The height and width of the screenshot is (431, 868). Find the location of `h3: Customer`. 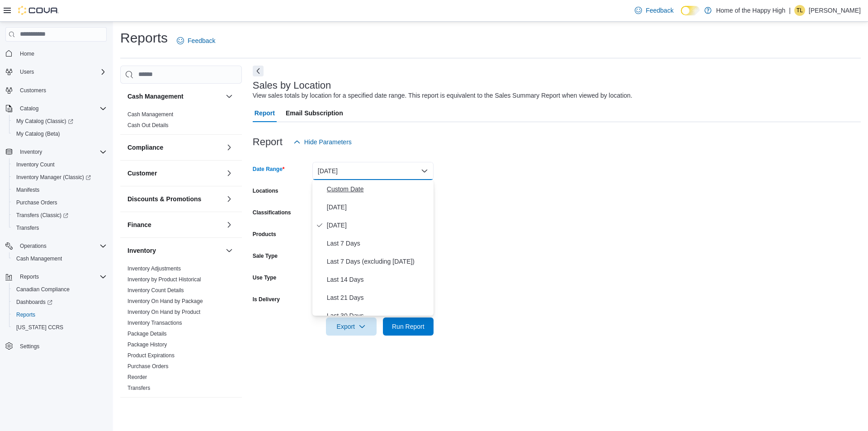

h3: Customer is located at coordinates (142, 173).